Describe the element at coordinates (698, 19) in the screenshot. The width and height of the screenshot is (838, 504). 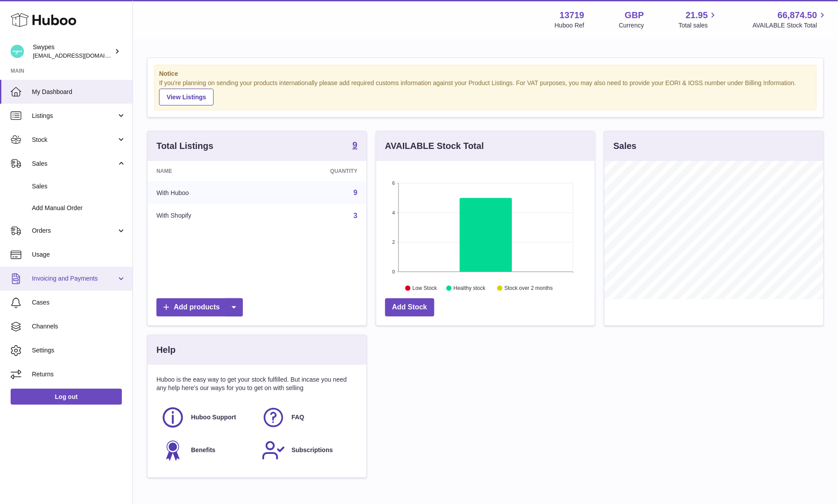
I see `a: 21.95 Total sales` at that location.